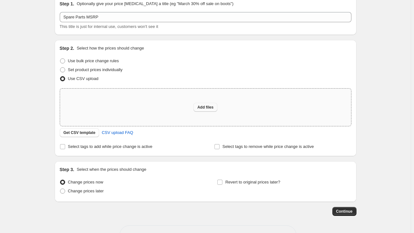  I want to click on span: Continue, so click(344, 212).